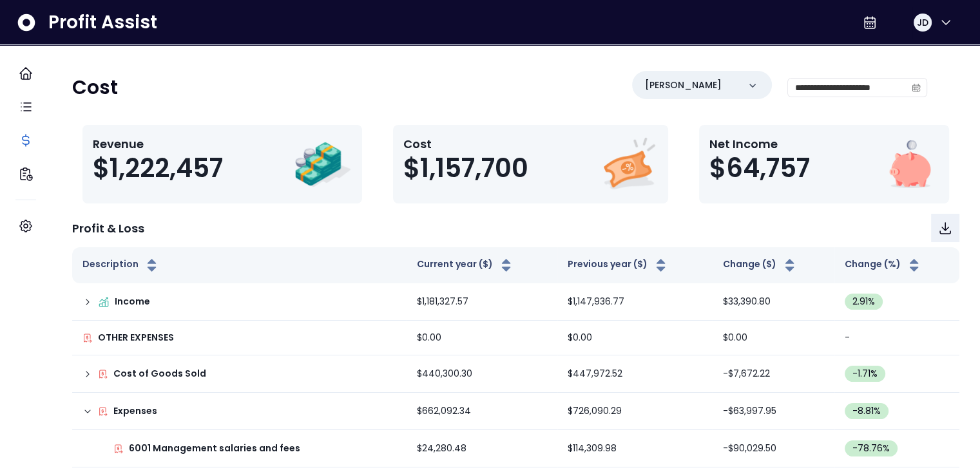 Image resolution: width=980 pixels, height=470 pixels. What do you see at coordinates (108, 228) in the screenshot?
I see `p: Profit & Loss` at bounding box center [108, 228].